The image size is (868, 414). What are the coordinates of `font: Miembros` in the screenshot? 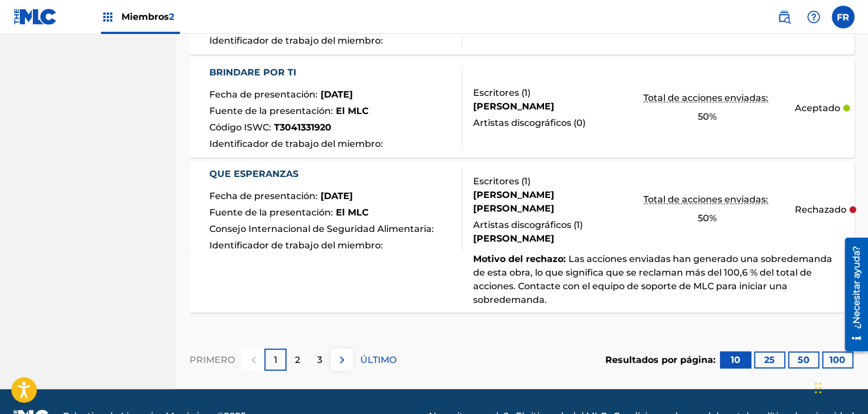 It's located at (145, 17).